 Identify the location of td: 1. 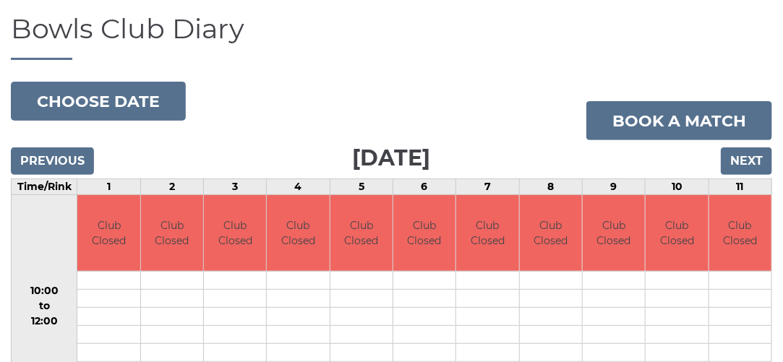
(108, 187).